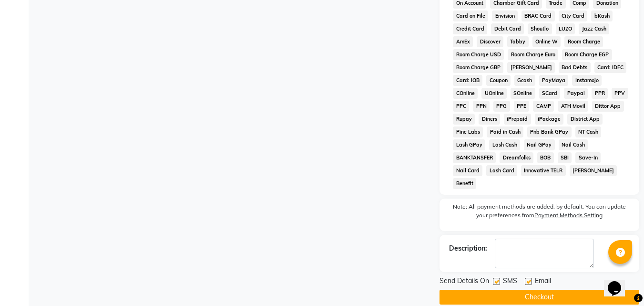  What do you see at coordinates (543, 170) in the screenshot?
I see `span: Innovative TELR` at bounding box center [543, 170].